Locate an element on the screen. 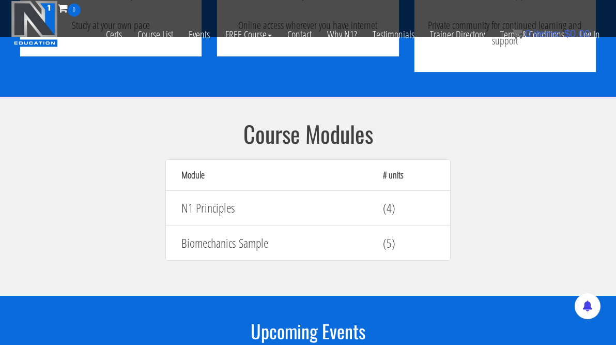  a: Terms & Conditions is located at coordinates (532, 35).